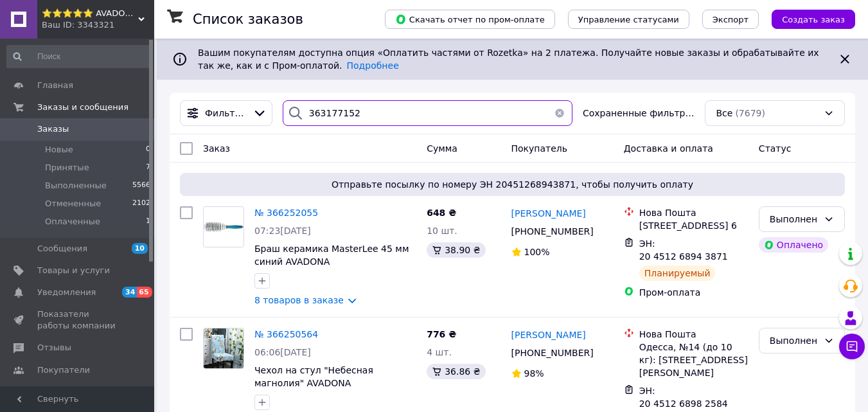  What do you see at coordinates (286, 334) in the screenshot?
I see `a: № 366250564` at bounding box center [286, 334].